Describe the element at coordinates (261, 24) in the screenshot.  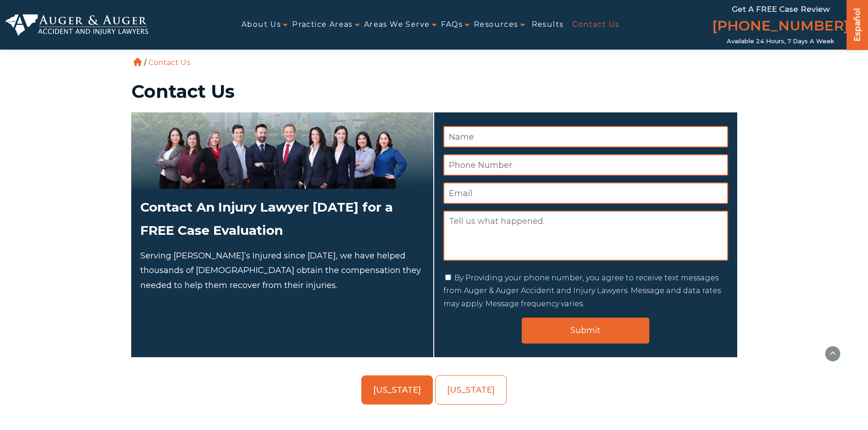
I see `a: About Us` at that location.